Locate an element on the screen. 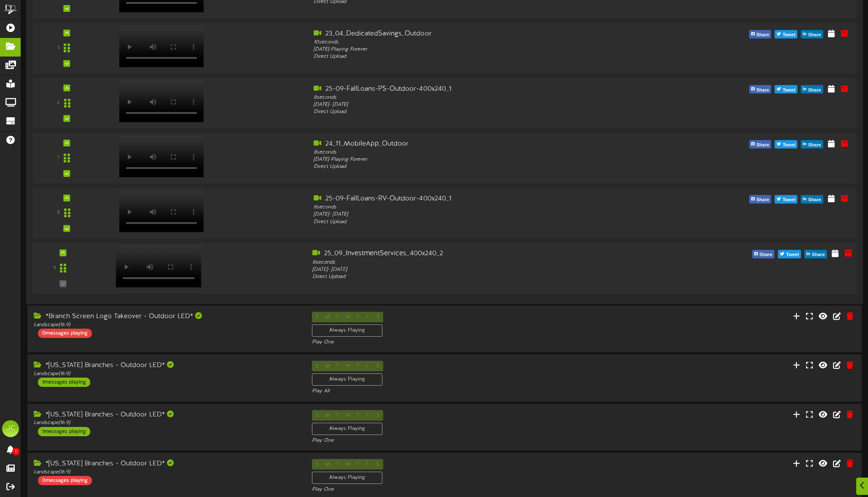 The width and height of the screenshot is (868, 497). span: 0 is located at coordinates (16, 451).